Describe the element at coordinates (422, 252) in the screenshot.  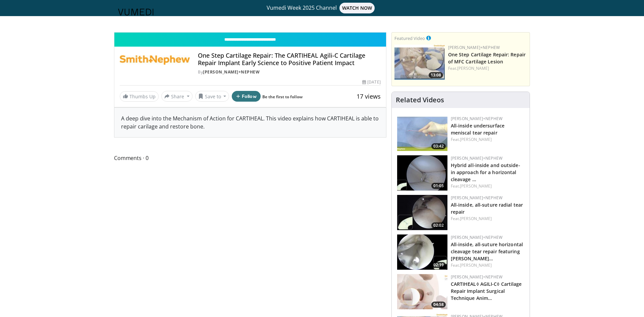
I see `img: 173c071b-399e-4fbc-8156-5fdd8d6e2d0e.150x105_q85_crop-smart_upscale.jpg` at that location.